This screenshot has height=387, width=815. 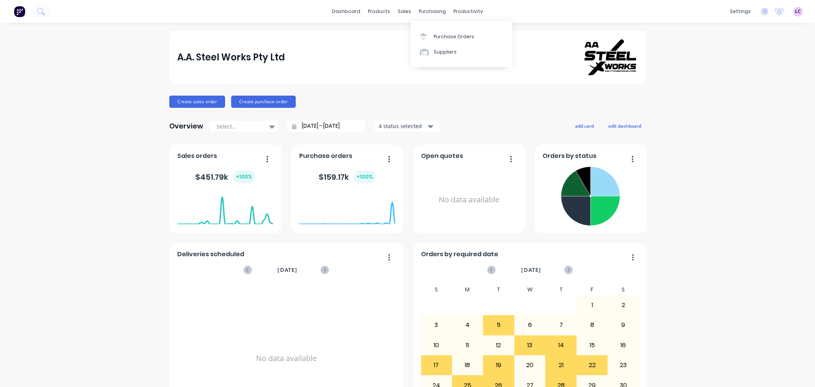 What do you see at coordinates (593, 345) in the screenshot?
I see `div: 15` at bounding box center [593, 345].